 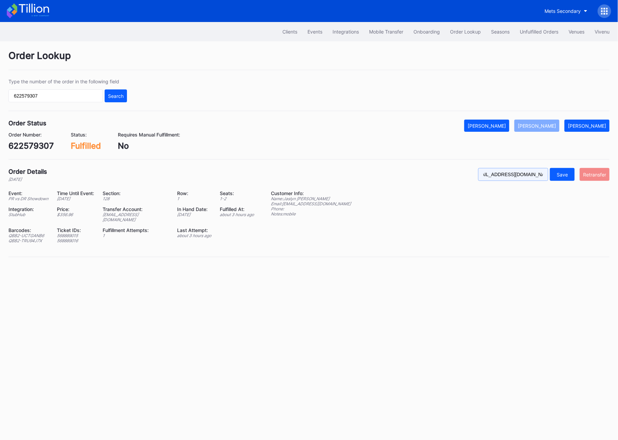 I want to click on div: 622579307, so click(x=31, y=146).